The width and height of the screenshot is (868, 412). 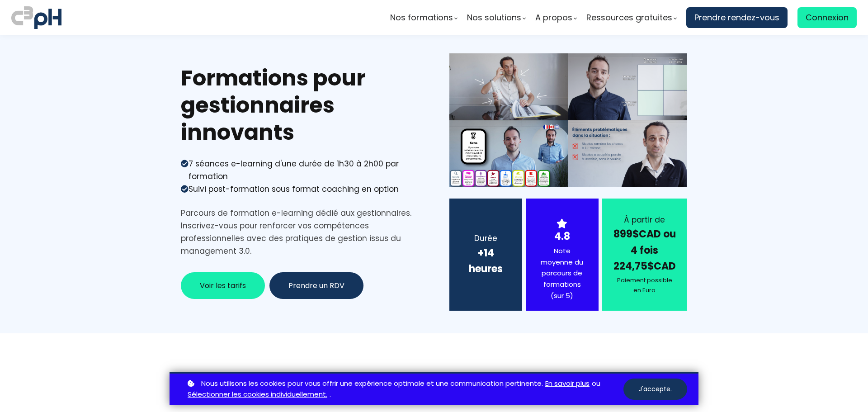 I want to click on div: Parcours de formation e-learning dédié aux gestionnaires. Inscrivez-vous pour renforcer vos compé..., so click(x=300, y=232).